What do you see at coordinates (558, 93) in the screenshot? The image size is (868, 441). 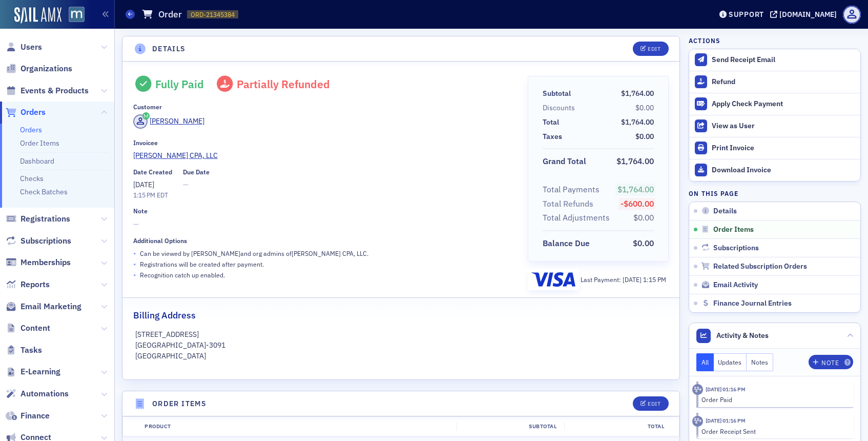 I see `span: Subtotal` at bounding box center [558, 93].